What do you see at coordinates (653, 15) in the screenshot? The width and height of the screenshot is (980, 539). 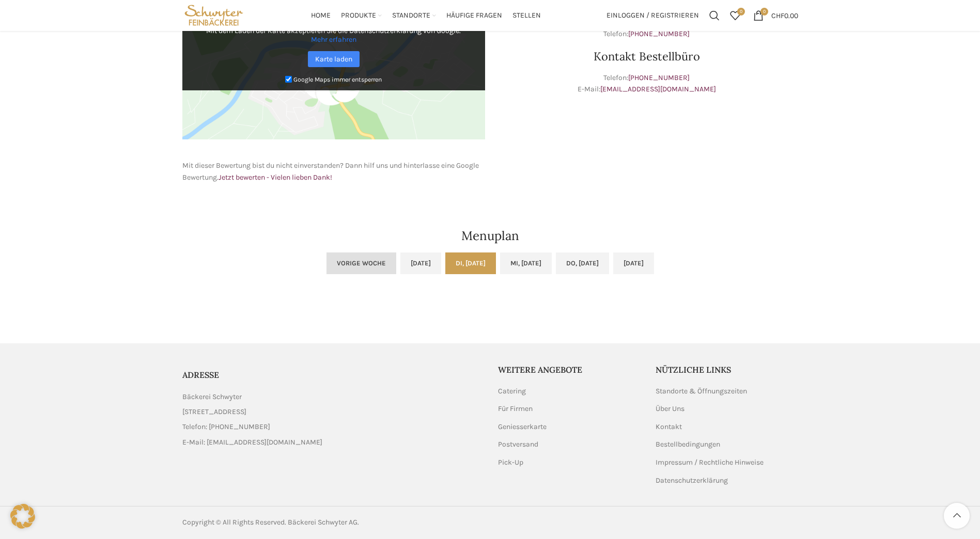 I see `a: Einloggen / Registrieren` at bounding box center [653, 15].